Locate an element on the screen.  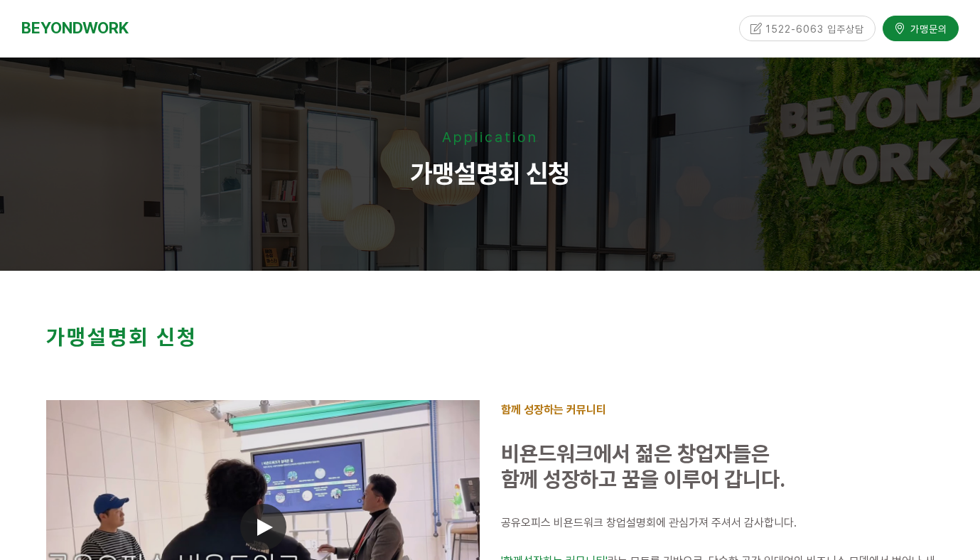
span: 공유오피스 비욘드워크 창업설명회에 관심가져 주셔서 감사합니다. is located at coordinates (649, 522).